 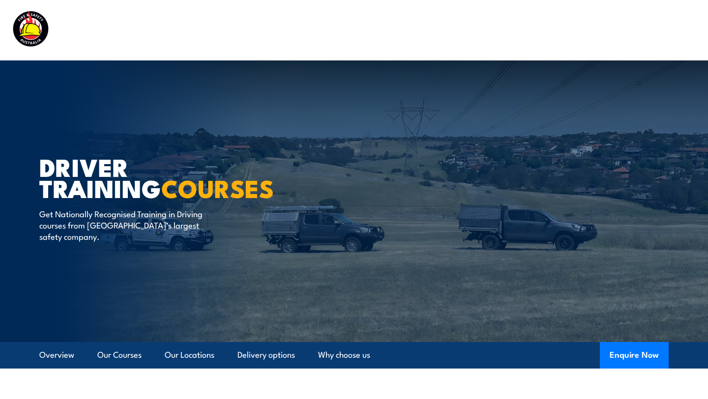 What do you see at coordinates (635, 356) in the screenshot?
I see `button: Enquire Now` at bounding box center [635, 356].